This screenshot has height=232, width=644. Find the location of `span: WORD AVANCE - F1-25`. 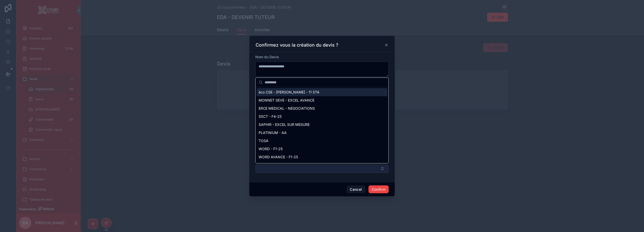

span: WORD AVANCE - F1-25 is located at coordinates (278, 157).